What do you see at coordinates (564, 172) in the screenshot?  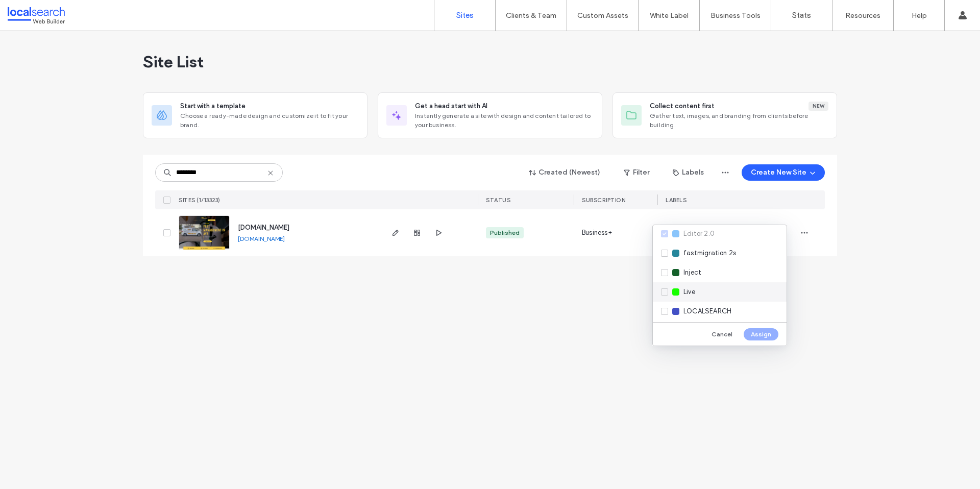 I see `button: Created (Newest)` at bounding box center [564, 172].